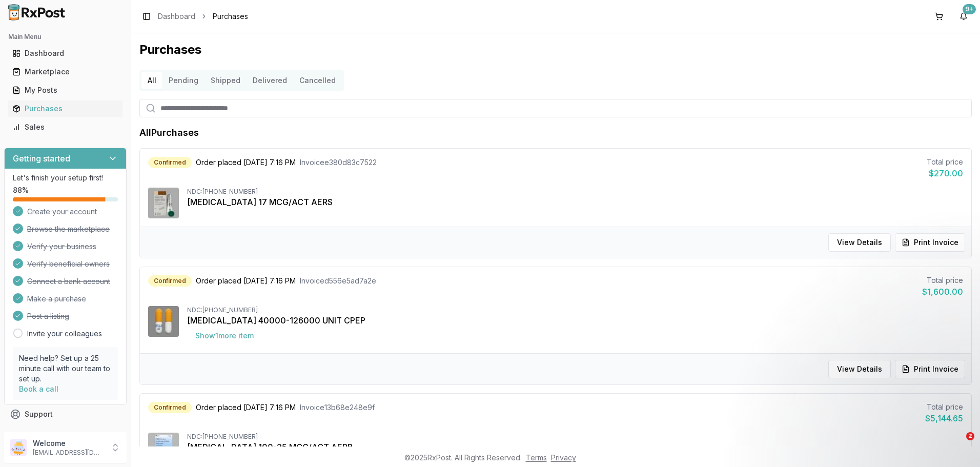 The width and height of the screenshot is (980, 467). What do you see at coordinates (65, 37) in the screenshot?
I see `h2: Main Menu` at bounding box center [65, 37].